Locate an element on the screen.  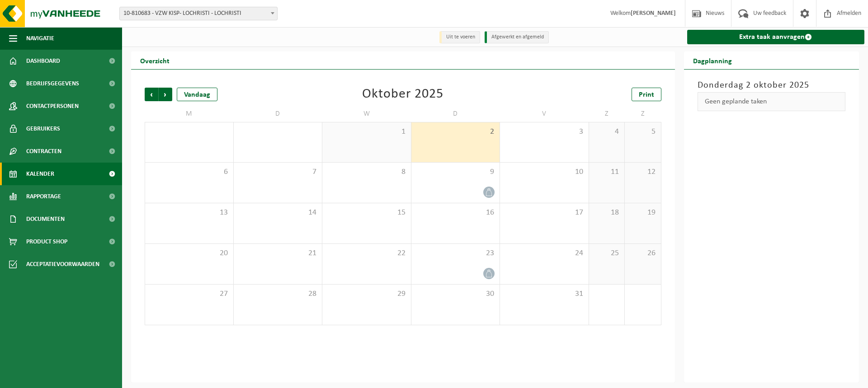
span: 6 is located at coordinates (189, 173).